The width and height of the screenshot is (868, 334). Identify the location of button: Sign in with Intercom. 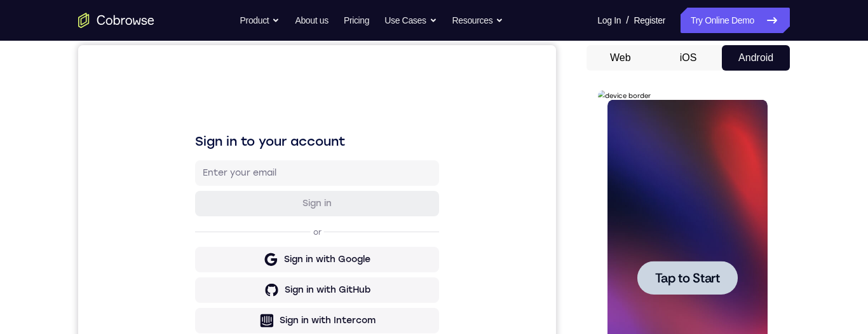
(239, 275).